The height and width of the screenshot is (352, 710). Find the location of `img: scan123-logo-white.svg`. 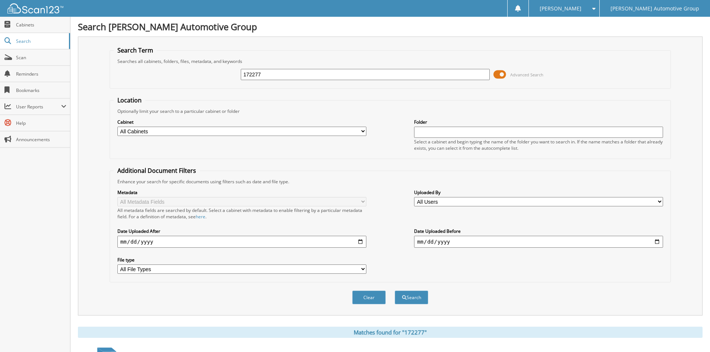

img: scan123-logo-white.svg is located at coordinates (35, 8).